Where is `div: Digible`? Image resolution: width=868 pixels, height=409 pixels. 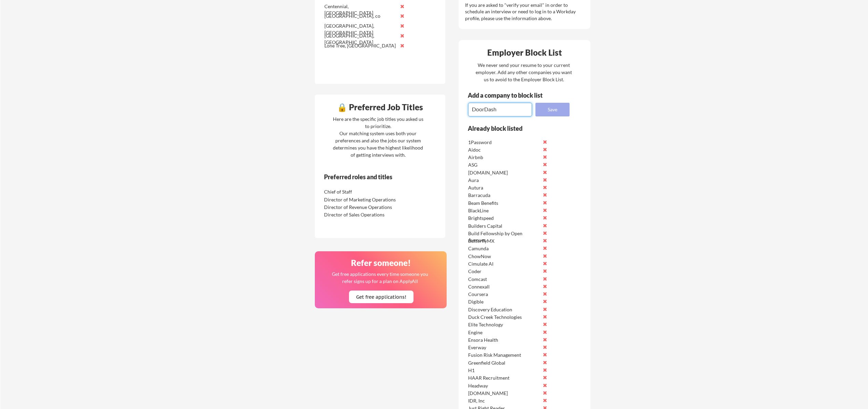
div: Digible is located at coordinates (504, 302).